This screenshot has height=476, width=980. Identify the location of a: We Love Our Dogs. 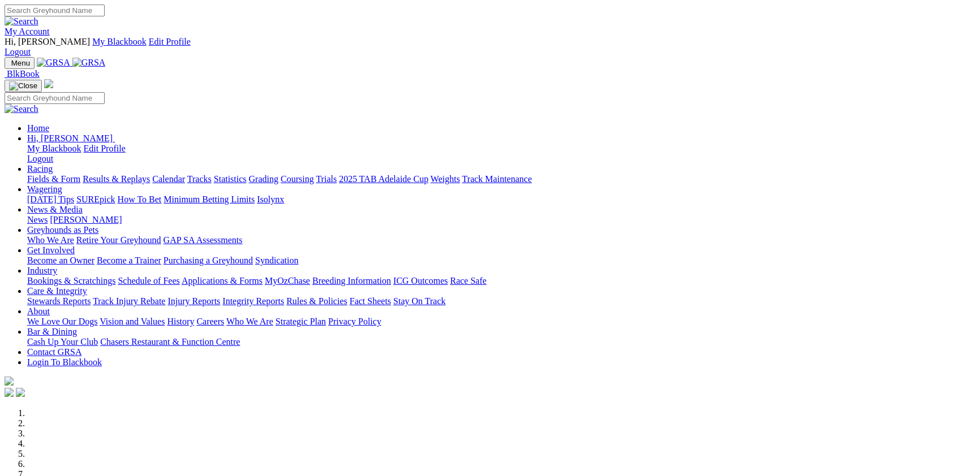
(62, 321).